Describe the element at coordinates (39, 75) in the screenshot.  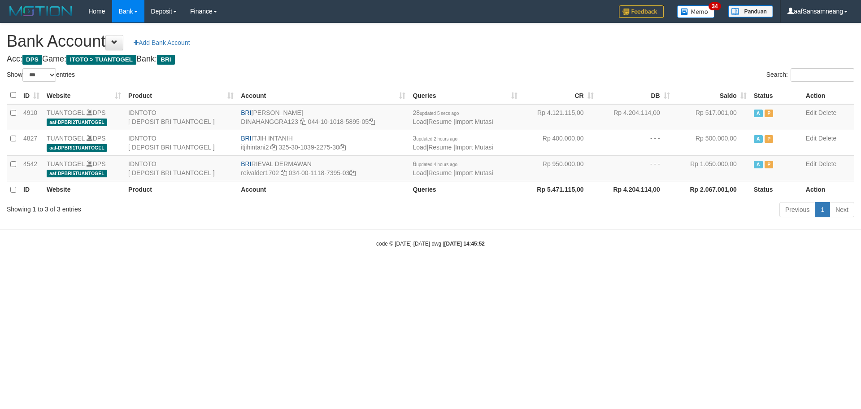
I see `select: Showentries` at that location.